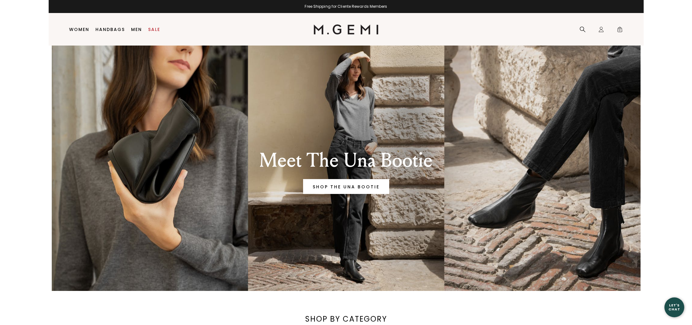 The width and height of the screenshot is (692, 325). I want to click on div: Let's Chat, so click(674, 307).